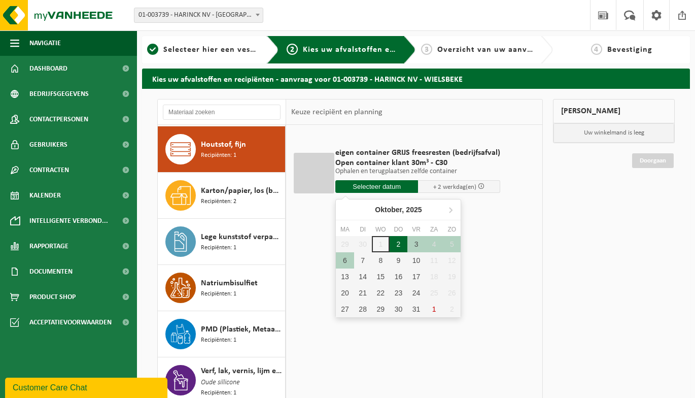 Image resolution: width=695 pixels, height=398 pixels. I want to click on p: Uw winkelmand is leeg, so click(614, 133).